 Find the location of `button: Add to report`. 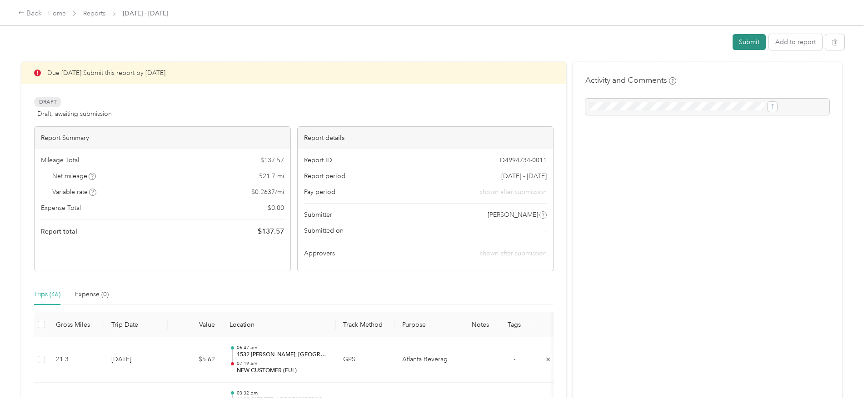

button: Add to report is located at coordinates (795, 42).